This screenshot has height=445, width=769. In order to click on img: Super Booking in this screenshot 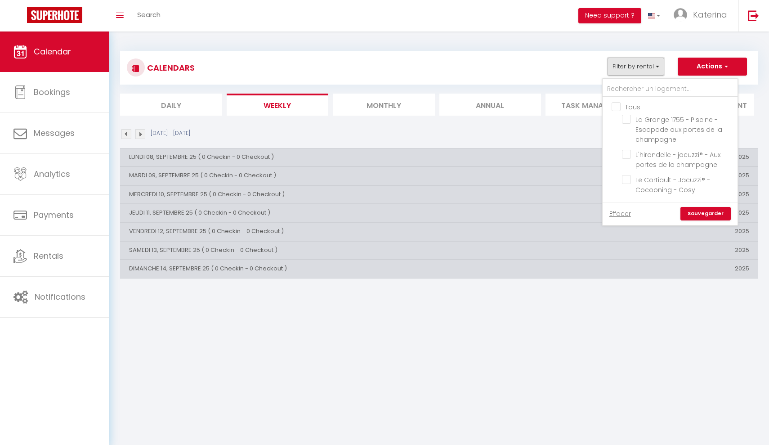, I will do `click(54, 15)`.